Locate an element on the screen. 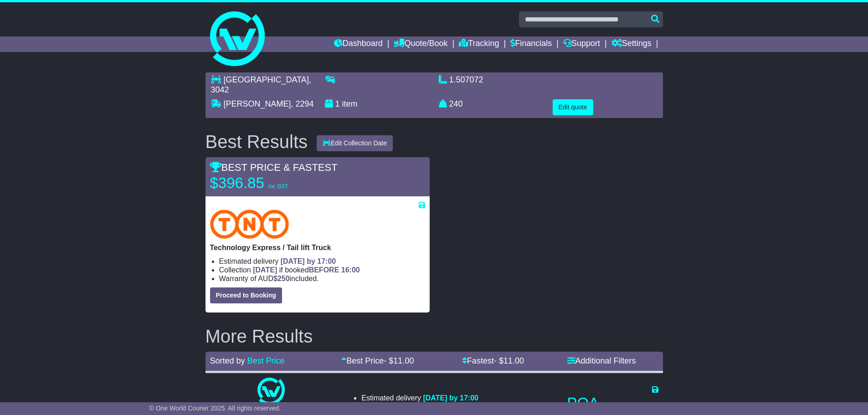 This screenshot has height=415, width=868. a: Best Price- $11.00 is located at coordinates (377, 361).